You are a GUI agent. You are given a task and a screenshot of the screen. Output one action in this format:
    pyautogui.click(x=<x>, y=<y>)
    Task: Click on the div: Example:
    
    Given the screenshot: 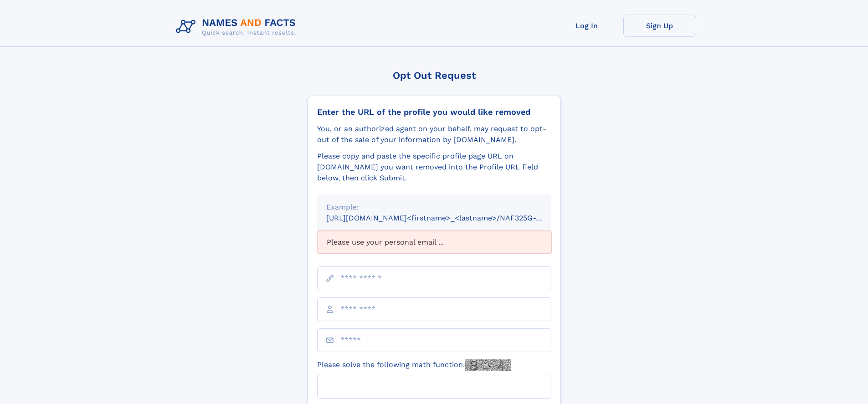 What is the action you would take?
    pyautogui.click(x=434, y=207)
    